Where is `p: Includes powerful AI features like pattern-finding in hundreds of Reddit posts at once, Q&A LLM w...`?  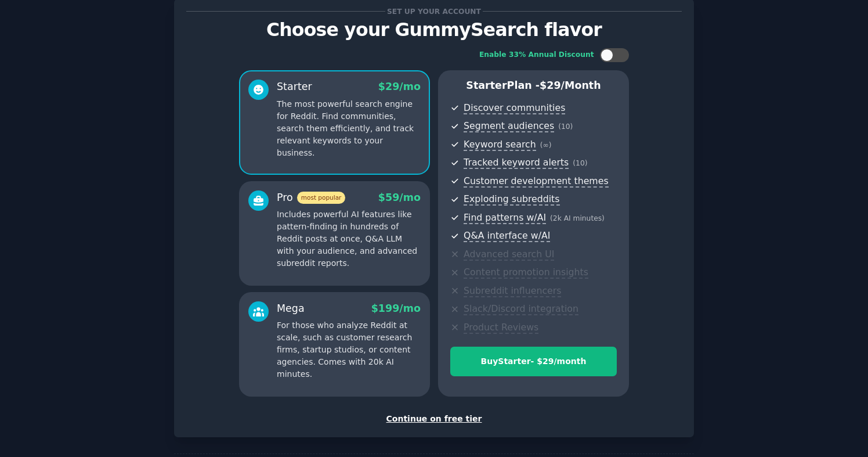
p: Includes powerful AI features like pattern-finding in hundreds of Reddit posts at once, Q&A LLM w... is located at coordinates (349, 239).